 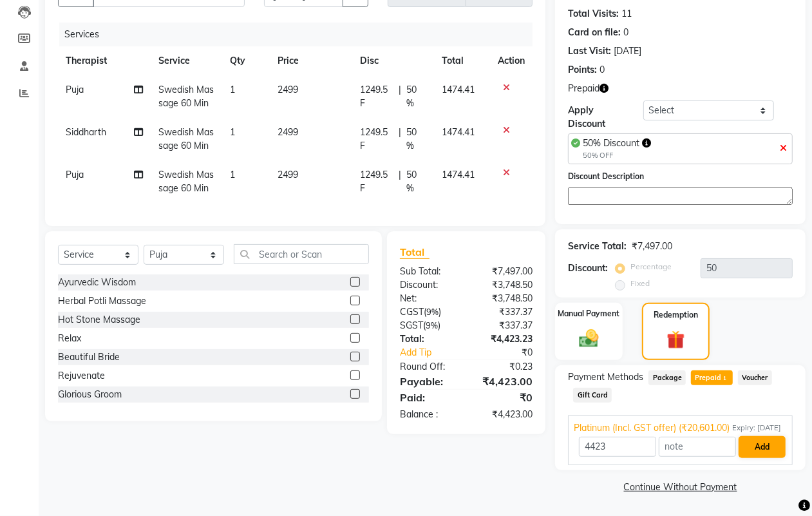 What do you see at coordinates (102, 301) in the screenshot?
I see `div: Herbal Potli Massage` at bounding box center [102, 301].